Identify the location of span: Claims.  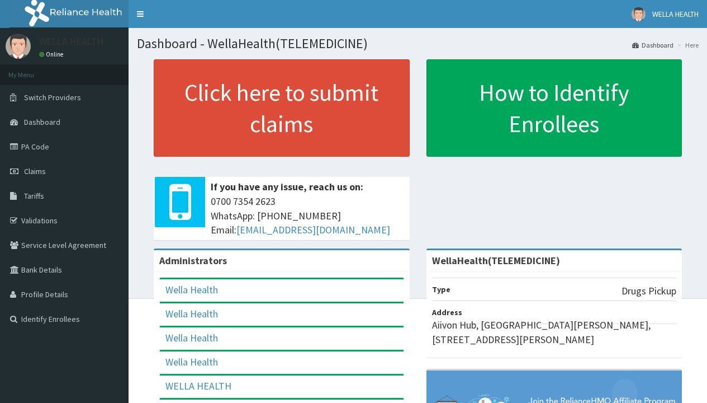
(35, 171).